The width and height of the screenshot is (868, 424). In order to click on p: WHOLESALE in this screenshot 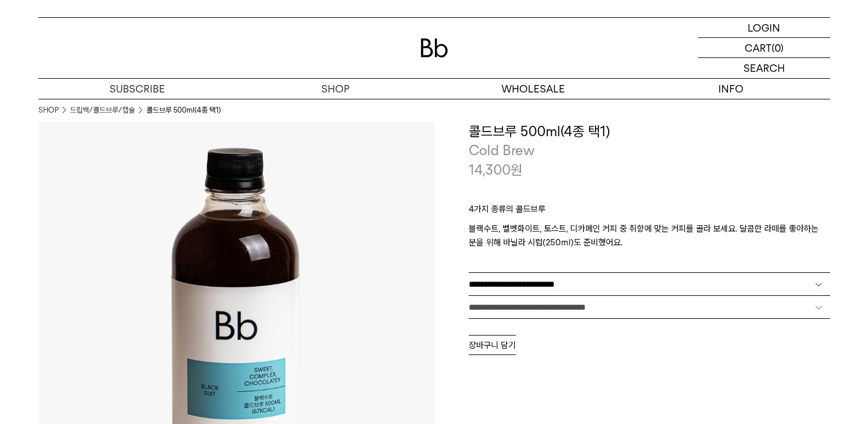, I will do `click(533, 89)`.